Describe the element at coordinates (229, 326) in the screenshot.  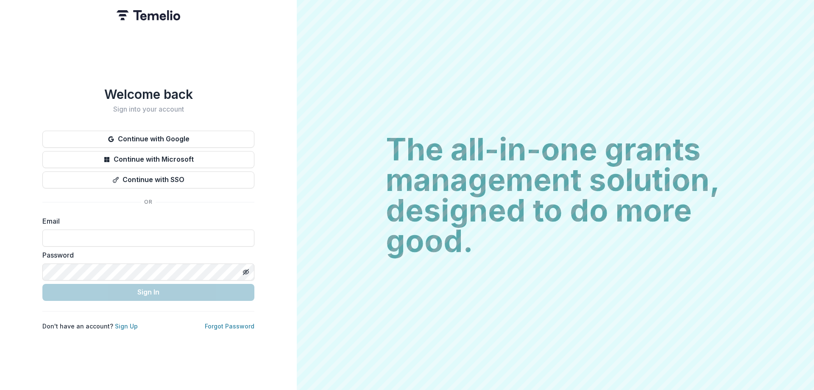
I see `a: Forgot Password` at that location.